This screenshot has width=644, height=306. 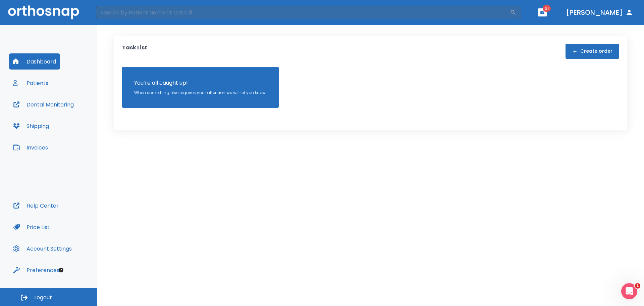 What do you see at coordinates (31, 227) in the screenshot?
I see `button: Price List` at bounding box center [31, 227].